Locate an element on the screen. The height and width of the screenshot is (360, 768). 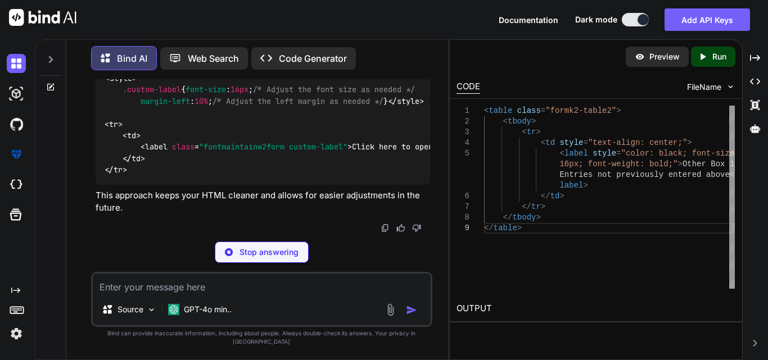
span: 16px; font-weight: bold;" is located at coordinates (618, 164).